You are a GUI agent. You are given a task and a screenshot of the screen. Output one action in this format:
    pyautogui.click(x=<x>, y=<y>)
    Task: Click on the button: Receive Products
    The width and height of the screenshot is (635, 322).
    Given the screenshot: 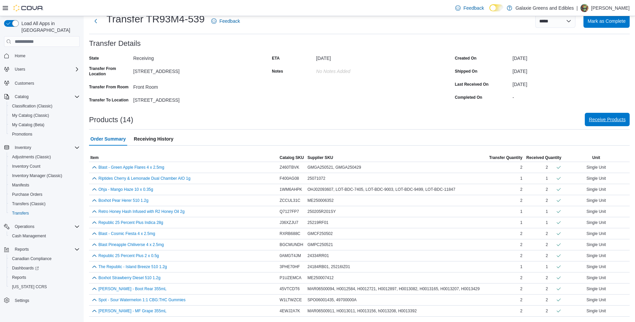 What is the action you would take?
    pyautogui.click(x=607, y=120)
    